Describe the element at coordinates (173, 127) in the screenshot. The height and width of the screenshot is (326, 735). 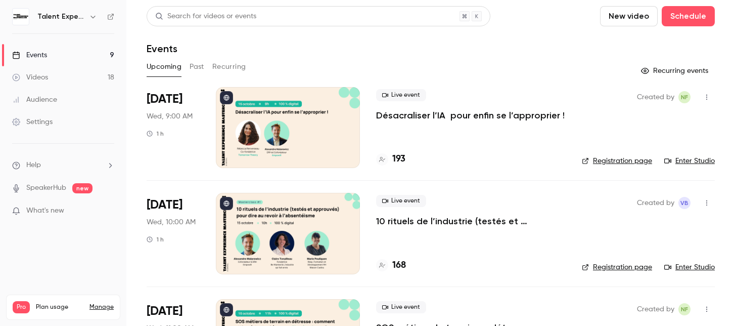
I see `div: Oct 15 Wed, 9:00 AM (Europe/Paris)` at that location.